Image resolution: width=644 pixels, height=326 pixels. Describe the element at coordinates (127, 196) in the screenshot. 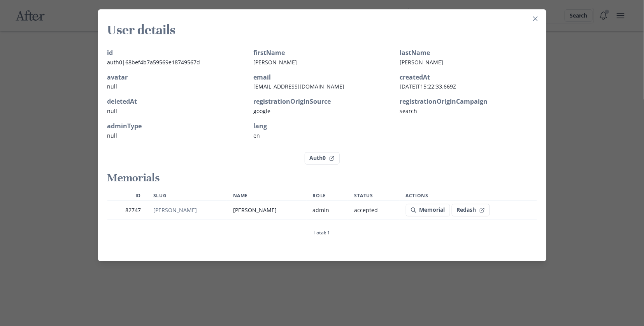

I see `th: ID` at that location.